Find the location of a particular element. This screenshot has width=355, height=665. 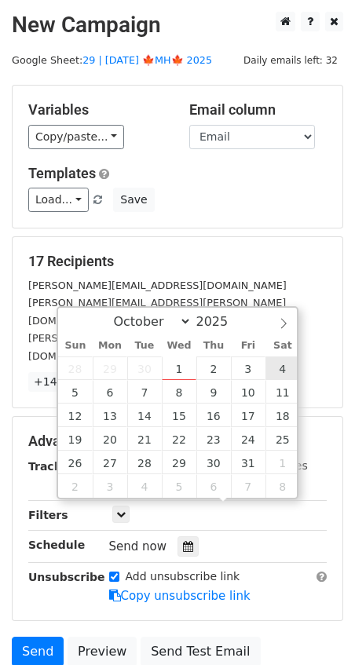

strong: Schedule is located at coordinates (57, 545).